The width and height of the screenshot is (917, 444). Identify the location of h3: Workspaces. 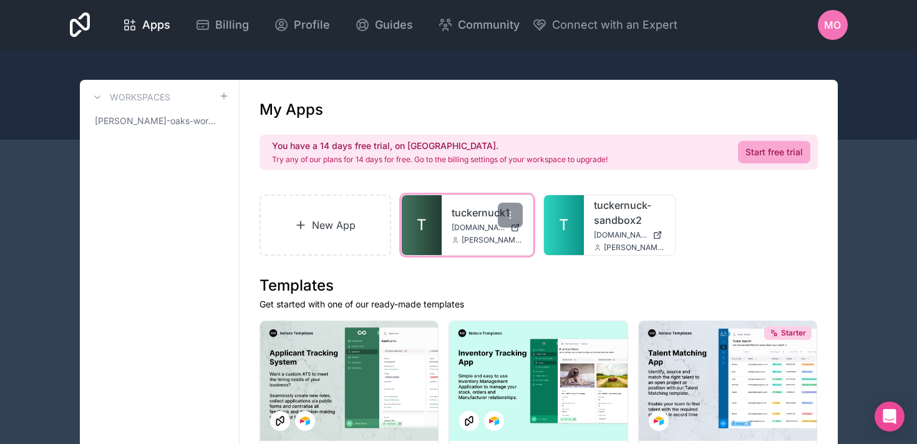
(140, 97).